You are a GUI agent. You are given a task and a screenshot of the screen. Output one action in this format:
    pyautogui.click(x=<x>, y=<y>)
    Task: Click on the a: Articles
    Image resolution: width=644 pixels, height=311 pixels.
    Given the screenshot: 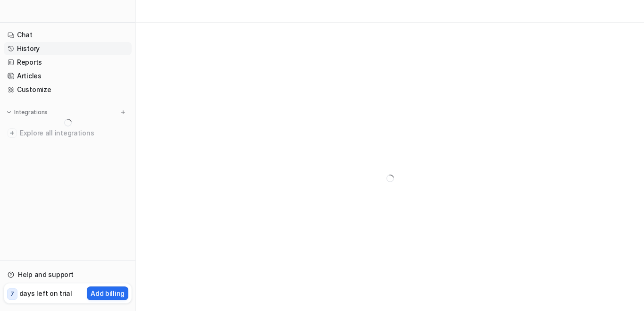 What is the action you would take?
    pyautogui.click(x=68, y=76)
    